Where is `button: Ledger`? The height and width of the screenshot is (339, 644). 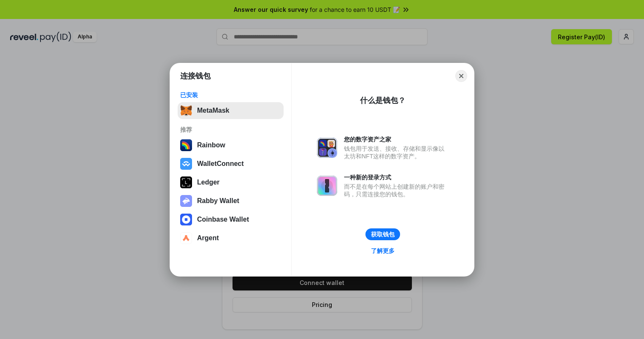
button: Ledger is located at coordinates (231, 183).